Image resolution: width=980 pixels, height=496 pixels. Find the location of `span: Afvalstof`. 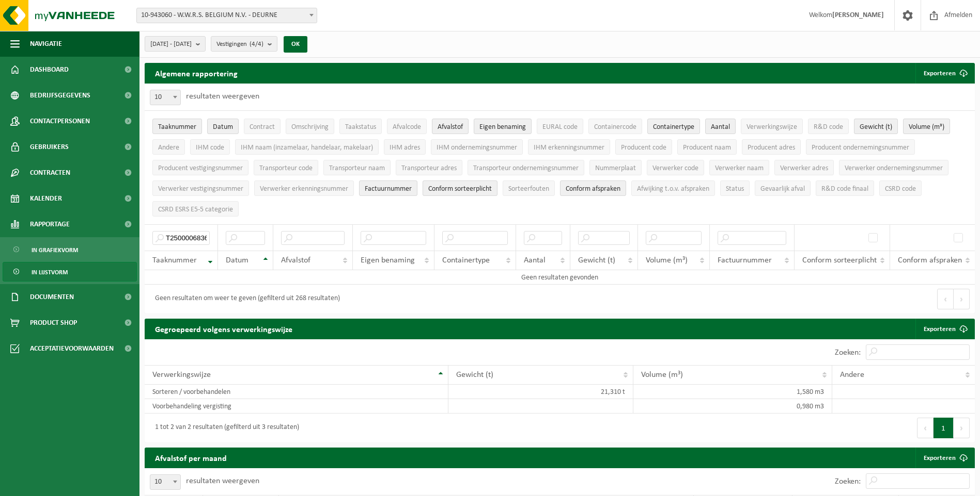

span: Afvalstof is located at coordinates (296, 261).